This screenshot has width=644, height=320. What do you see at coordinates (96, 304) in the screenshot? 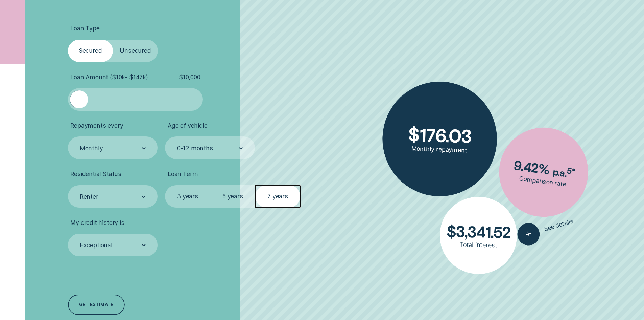
I see `a: Get estimate` at bounding box center [96, 304].